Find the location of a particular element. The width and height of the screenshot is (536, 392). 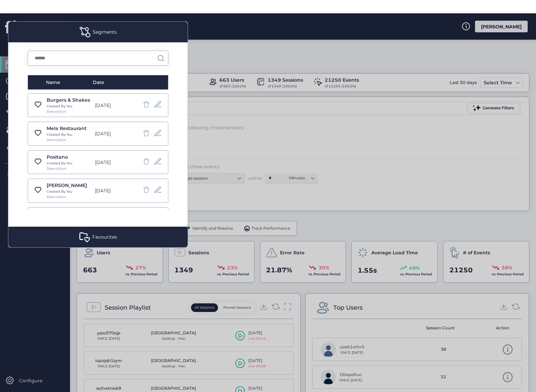

div: Mela Restaurant is located at coordinates (69, 128).